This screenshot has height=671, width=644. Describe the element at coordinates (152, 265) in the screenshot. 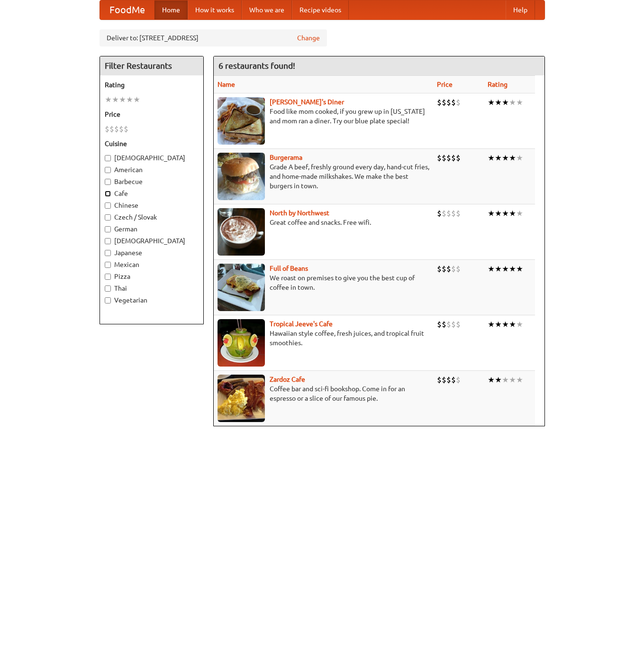

I see `label: Mexican` at that location.